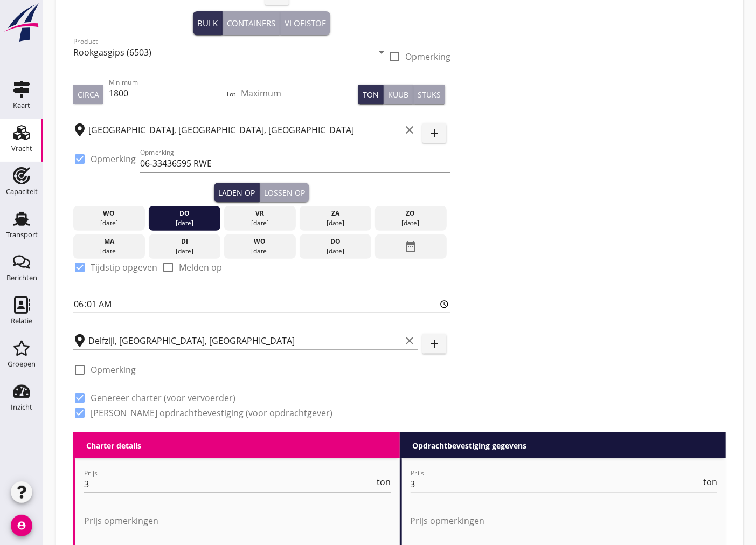 This screenshot has height=545, width=756. I want to click on label: Genereer charter (voor vervoerder), so click(163, 398).